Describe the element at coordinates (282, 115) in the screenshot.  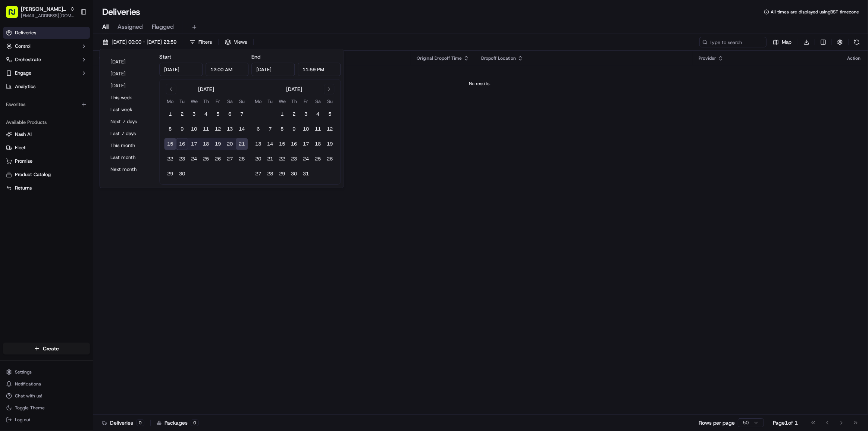
I see `button: 1` at that location.